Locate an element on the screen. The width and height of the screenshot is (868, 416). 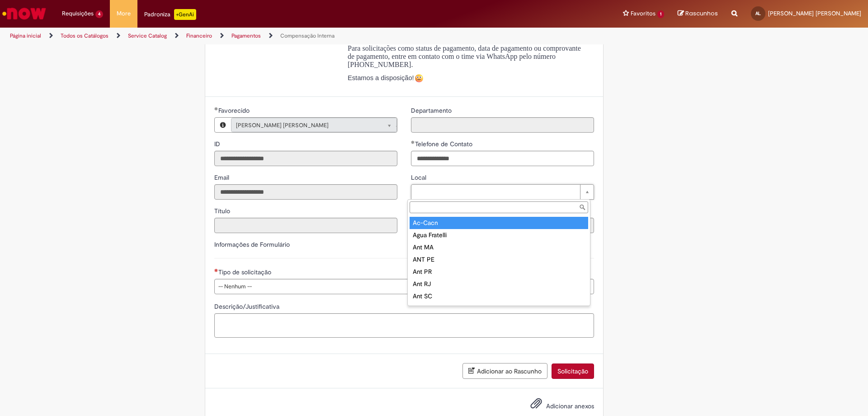
ul: Local is located at coordinates (499, 260).